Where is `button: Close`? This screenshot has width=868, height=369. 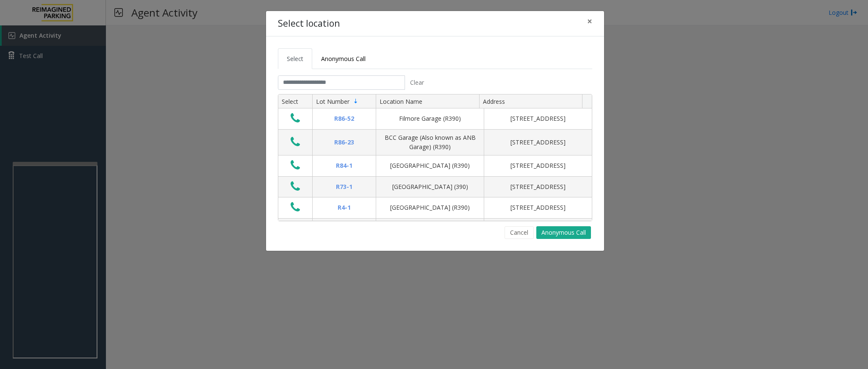
button: Close is located at coordinates (590, 21).